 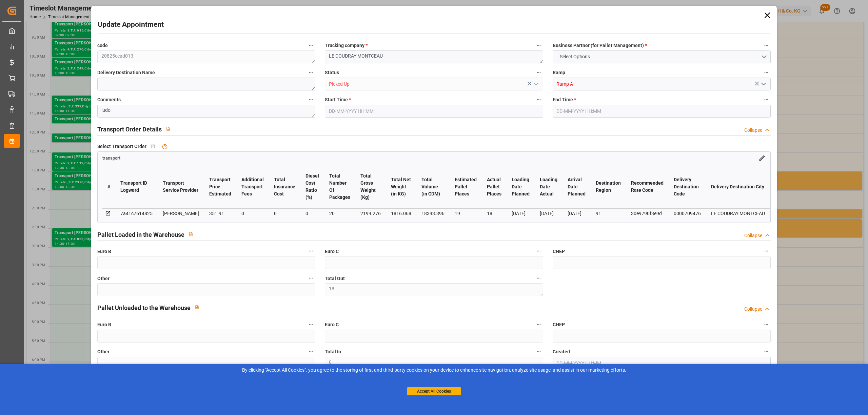 I want to click on th: Delivery Destination Code, so click(x=687, y=187).